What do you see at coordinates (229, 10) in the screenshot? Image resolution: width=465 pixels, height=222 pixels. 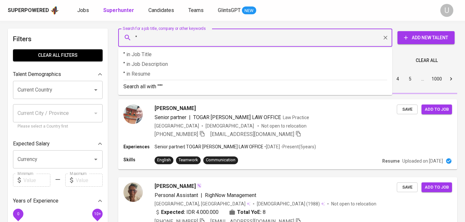 I see `span: GlintsGPT` at bounding box center [229, 10].